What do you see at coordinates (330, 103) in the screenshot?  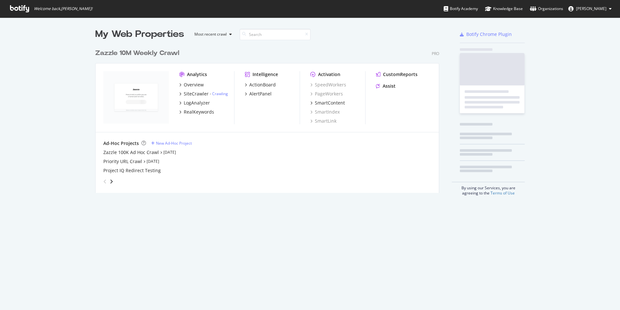 I see `div: SmartContent` at bounding box center [330, 103].